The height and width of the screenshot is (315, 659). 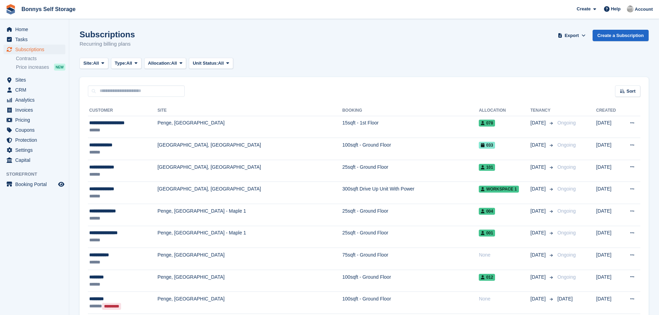 I want to click on button: Unit Status: All, so click(x=211, y=63).